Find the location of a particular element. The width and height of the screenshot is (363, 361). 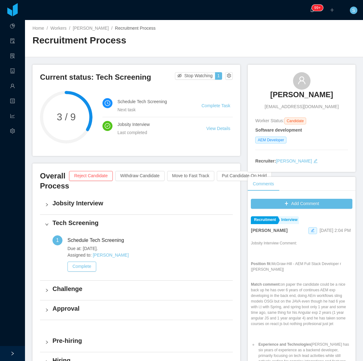

span: Candidate is located at coordinates (295, 121).